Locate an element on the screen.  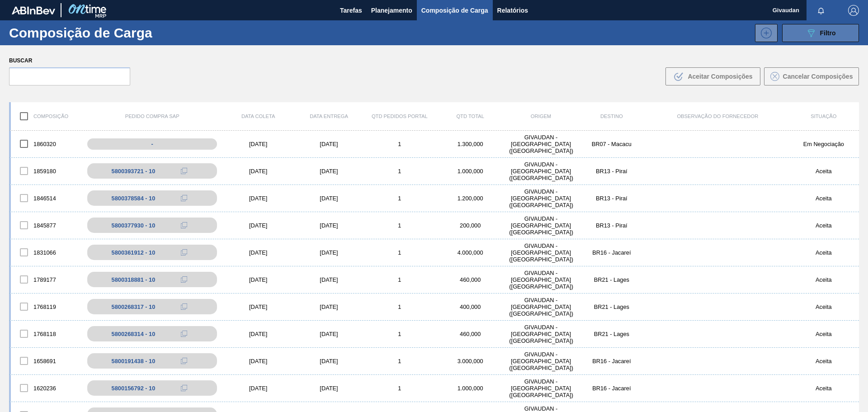
div: 1859180 is located at coordinates (46, 171).